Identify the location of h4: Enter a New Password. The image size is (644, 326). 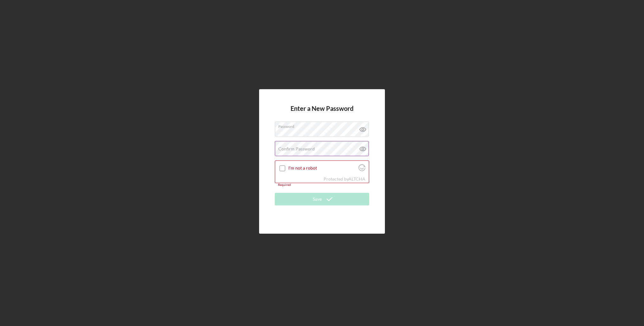
(322, 114).